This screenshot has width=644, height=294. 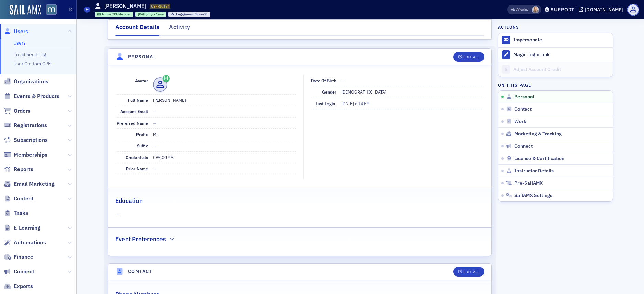 What do you see at coordinates (26, 140) in the screenshot?
I see `a: Subscriptions` at bounding box center [26, 140].